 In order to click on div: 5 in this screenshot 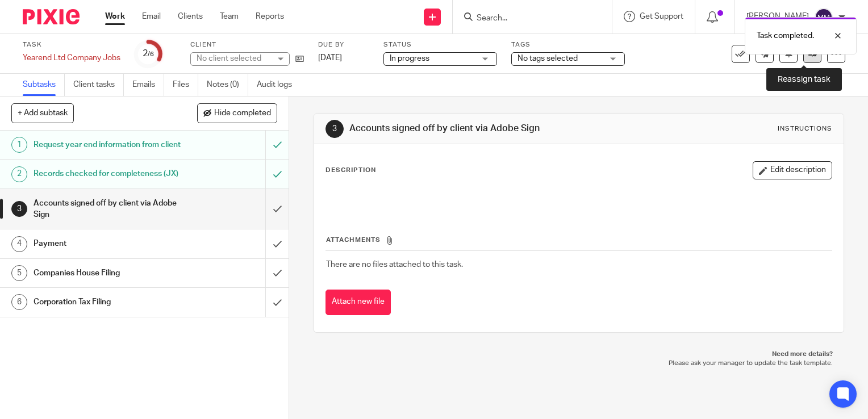, I will do `click(19, 273)`.